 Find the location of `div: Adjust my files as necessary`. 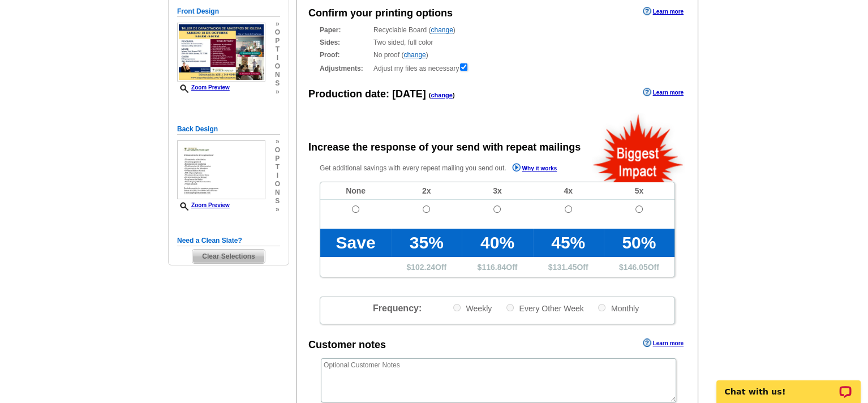

div: Adjust my files as necessary is located at coordinates (498, 68).